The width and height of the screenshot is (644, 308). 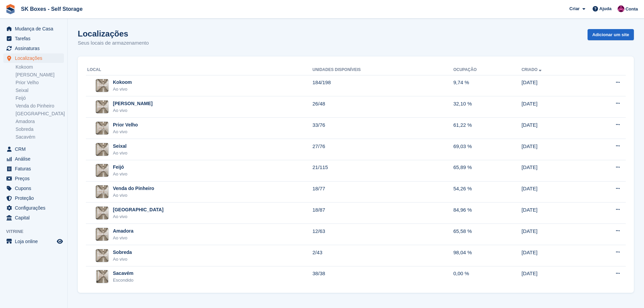 What do you see at coordinates (488, 213) in the screenshot?
I see `td: 84,96 %` at bounding box center [488, 213].